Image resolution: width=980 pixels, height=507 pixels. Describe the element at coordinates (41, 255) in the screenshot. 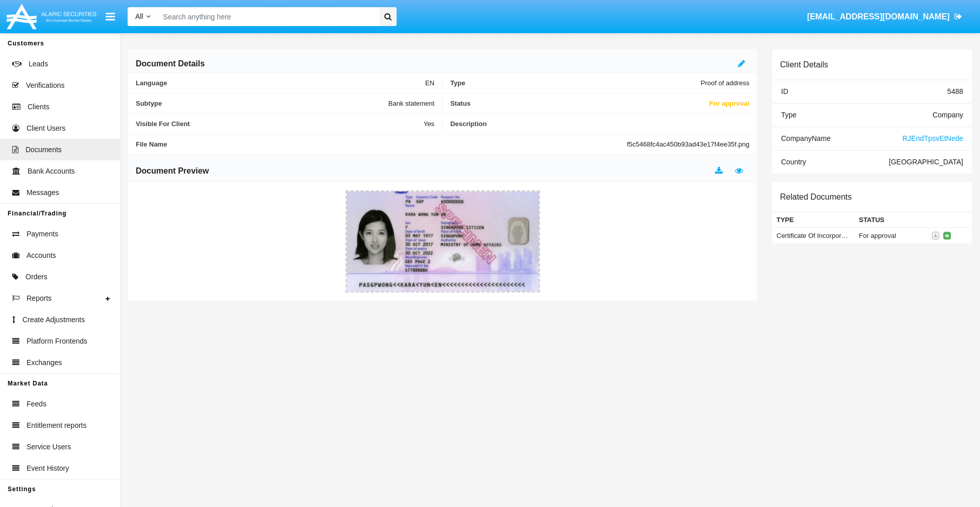

I see `span: Accounts` at that location.